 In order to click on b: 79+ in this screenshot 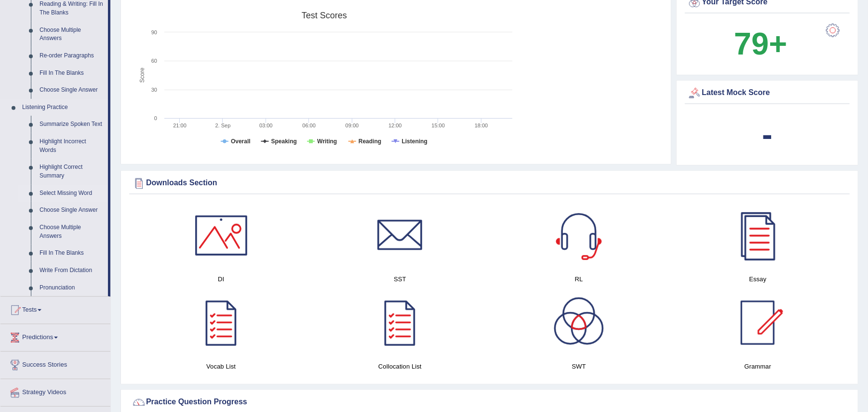, I will do `click(761, 43)`.